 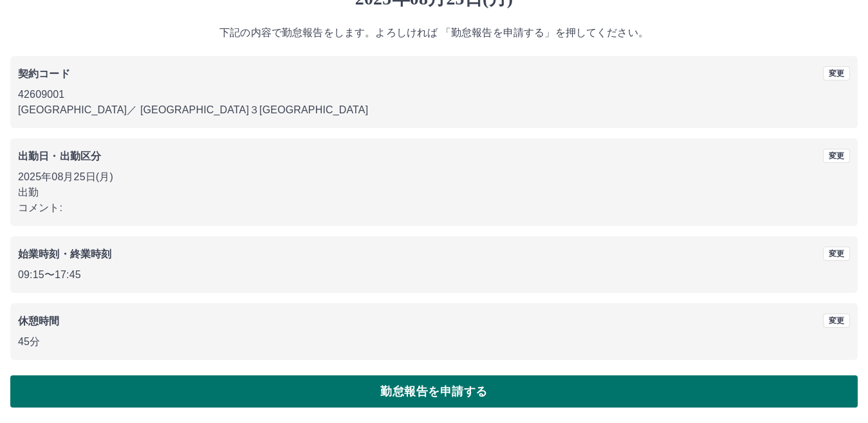 I want to click on b: 休憩時間, so click(x=39, y=320).